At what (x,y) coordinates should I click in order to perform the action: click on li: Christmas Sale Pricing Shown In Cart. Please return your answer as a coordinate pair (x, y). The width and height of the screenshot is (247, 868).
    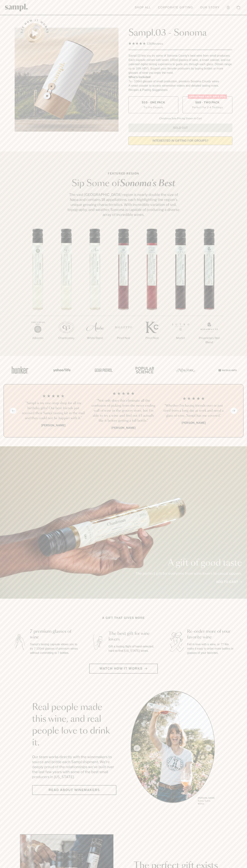
    Looking at the image, I should click on (180, 118).